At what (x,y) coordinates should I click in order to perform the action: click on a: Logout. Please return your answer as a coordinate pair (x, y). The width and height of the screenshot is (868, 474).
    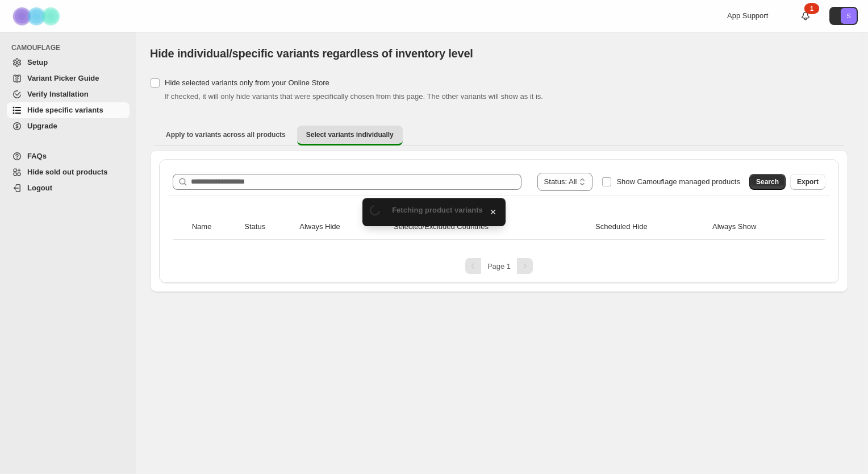
    Looking at the image, I should click on (68, 188).